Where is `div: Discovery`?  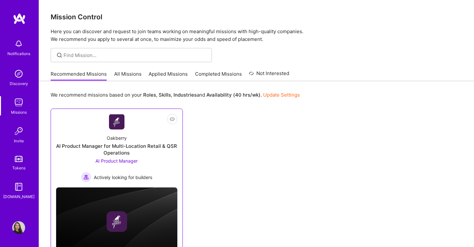
div: Discovery is located at coordinates (19, 83).